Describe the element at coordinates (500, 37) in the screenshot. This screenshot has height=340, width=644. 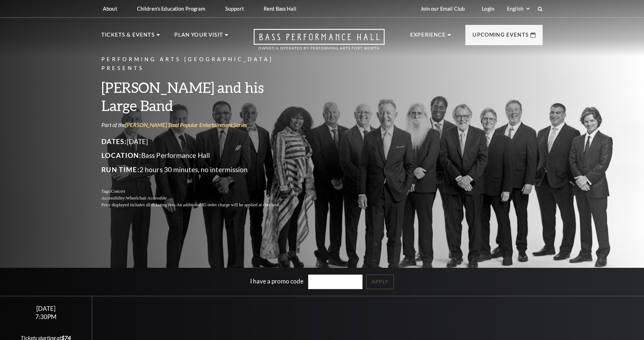
I see `p: Upcoming Events` at that location.